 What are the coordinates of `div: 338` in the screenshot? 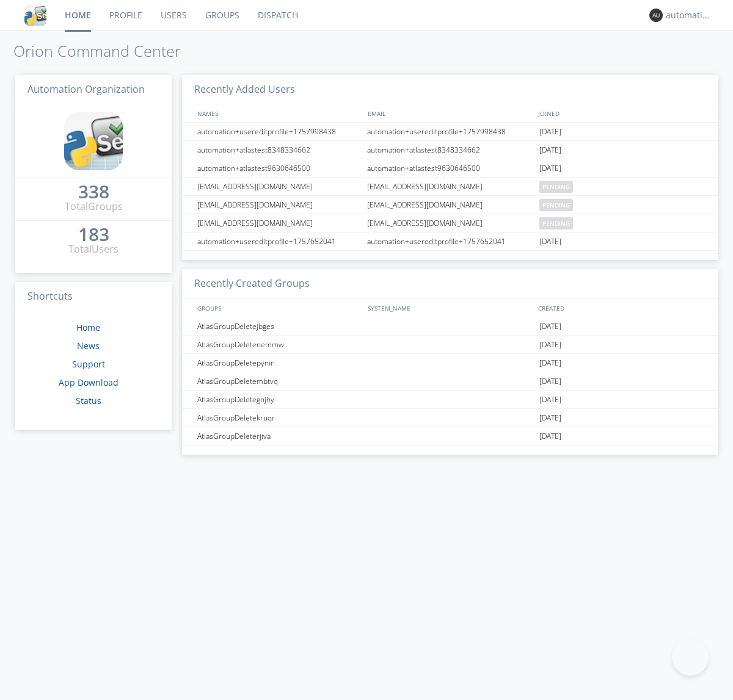 It's located at (93, 192).